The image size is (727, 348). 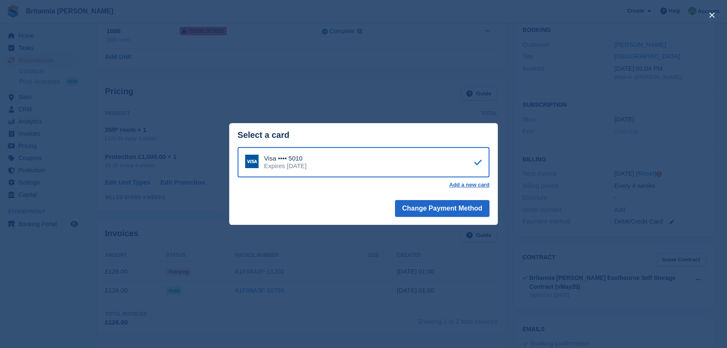 I want to click on button: Change Payment Method, so click(x=442, y=208).